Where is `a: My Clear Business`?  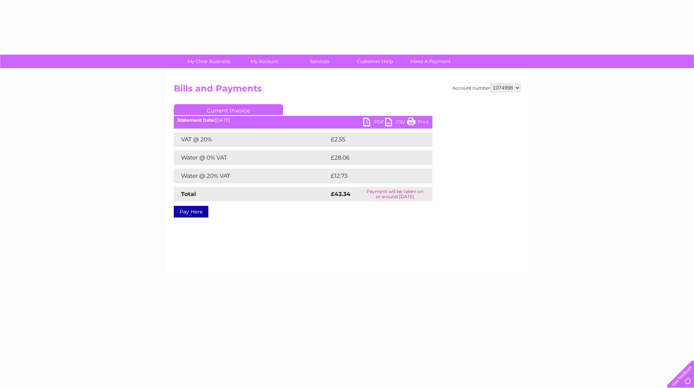
a: My Clear Business is located at coordinates (209, 61).